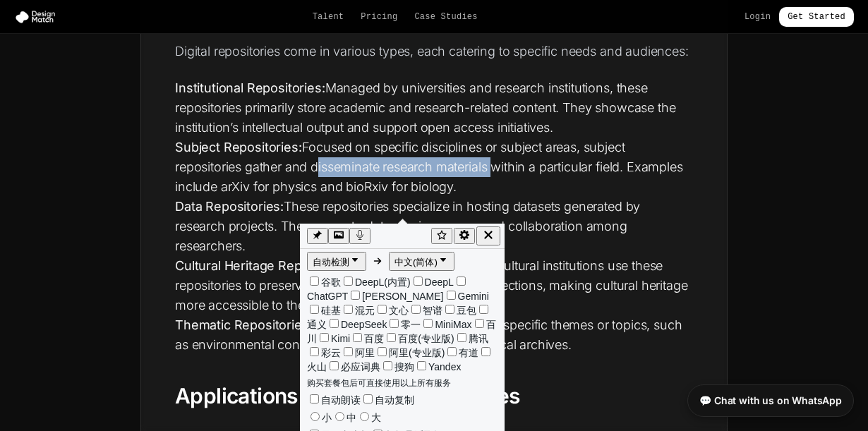 The image size is (868, 431). What do you see at coordinates (434, 397) in the screenshot?
I see `h2: Applications of Digital Repositories` at bounding box center [434, 397].